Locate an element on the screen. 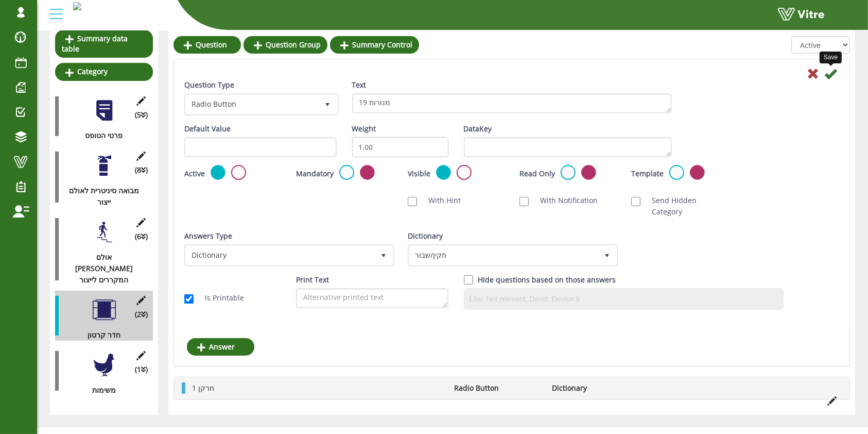 Image resolution: width=868 pixels, height=434 pixels. label: Read Only is located at coordinates (537, 173).